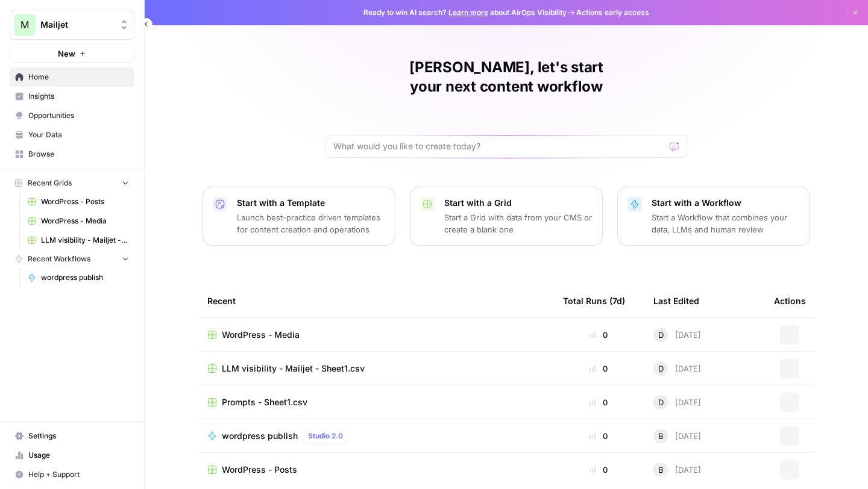 Image resolution: width=868 pixels, height=489 pixels. I want to click on a: Your Data, so click(72, 135).